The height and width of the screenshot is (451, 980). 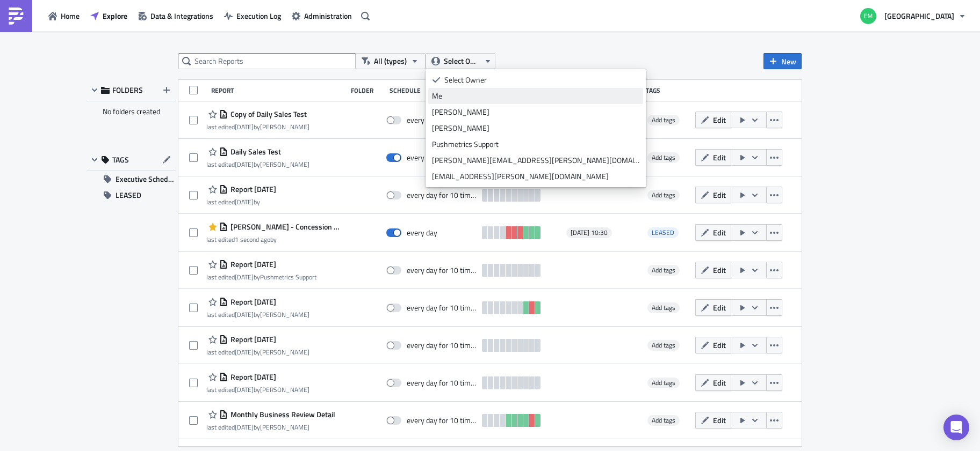 What do you see at coordinates (175, 15) in the screenshot?
I see `a: Data & Integrations` at bounding box center [175, 15].